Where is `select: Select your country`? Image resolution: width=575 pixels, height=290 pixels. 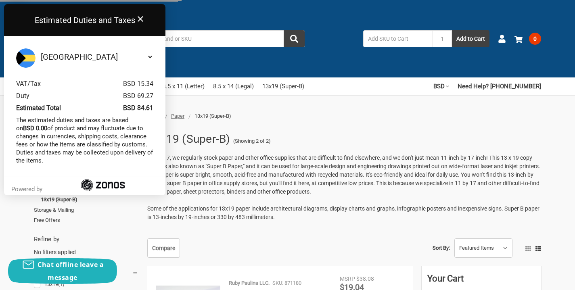 select: Select your country is located at coordinates (96, 57).